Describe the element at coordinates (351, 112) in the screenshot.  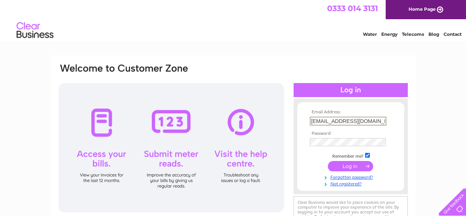
I see `th: Email Address:` at that location.